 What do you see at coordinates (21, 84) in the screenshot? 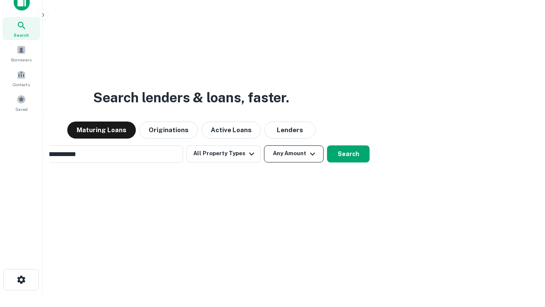
I see `span: Contacts` at bounding box center [21, 84].